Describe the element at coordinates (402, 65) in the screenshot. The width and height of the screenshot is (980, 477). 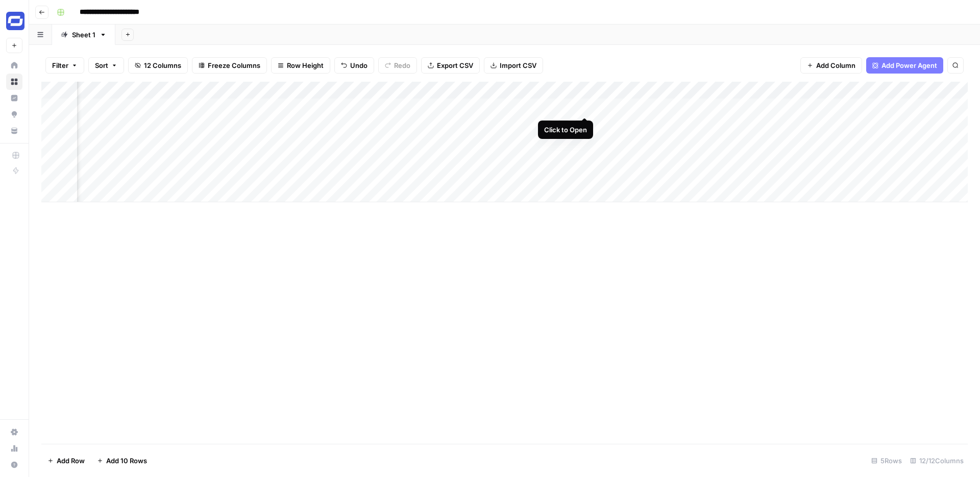
I see `span: Redo` at that location.